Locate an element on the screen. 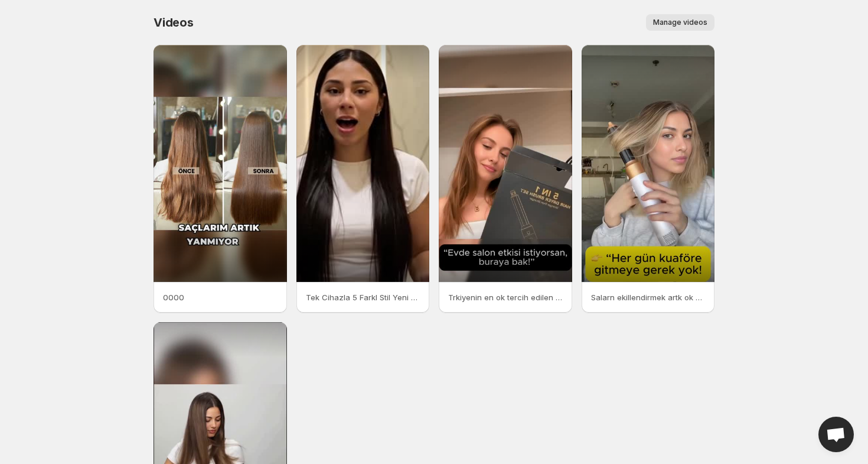 Image resolution: width=868 pixels, height=464 pixels. span: Manage videos is located at coordinates (680, 22).